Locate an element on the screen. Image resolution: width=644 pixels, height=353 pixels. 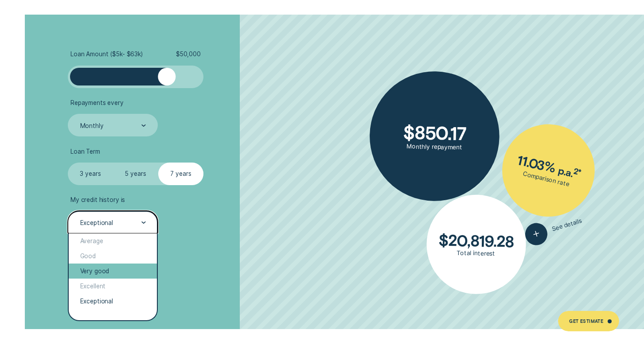
span: $ 50,000 is located at coordinates (188, 54).